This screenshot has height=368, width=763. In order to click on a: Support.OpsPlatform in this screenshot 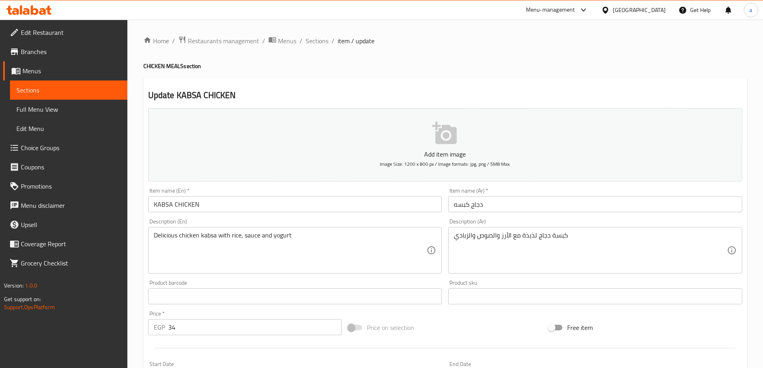, I will do `click(29, 307)`.